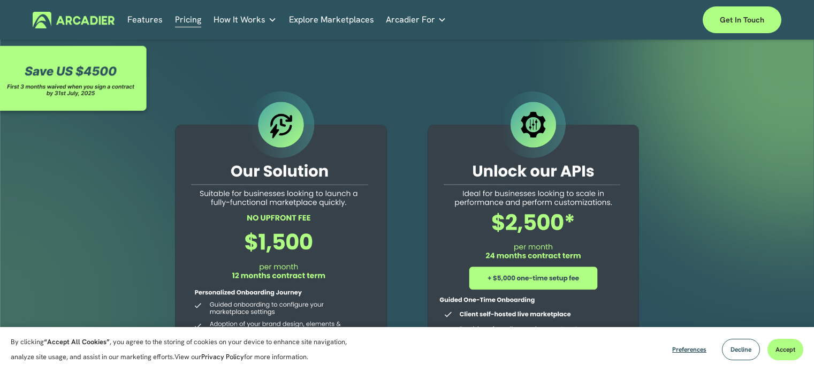 The height and width of the screenshot is (372, 814). What do you see at coordinates (73, 20) in the screenshot?
I see `img: Arcadier` at bounding box center [73, 20].